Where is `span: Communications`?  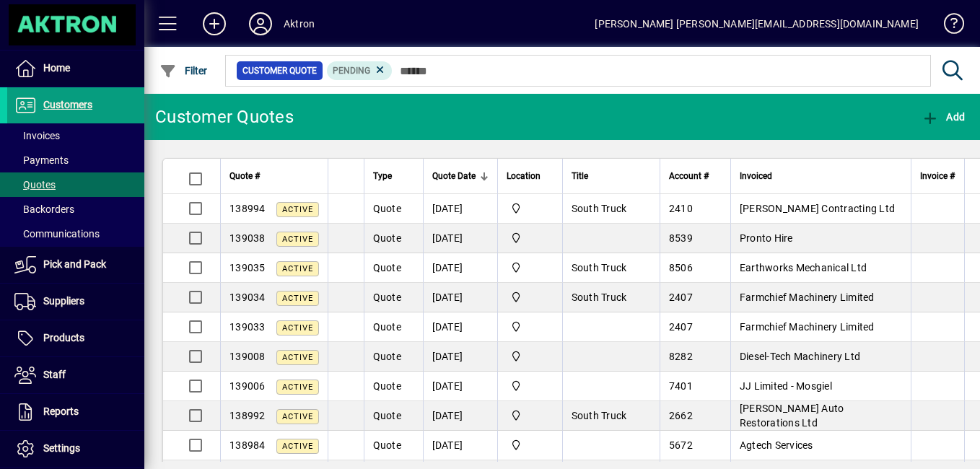 span: Communications is located at coordinates (57, 234).